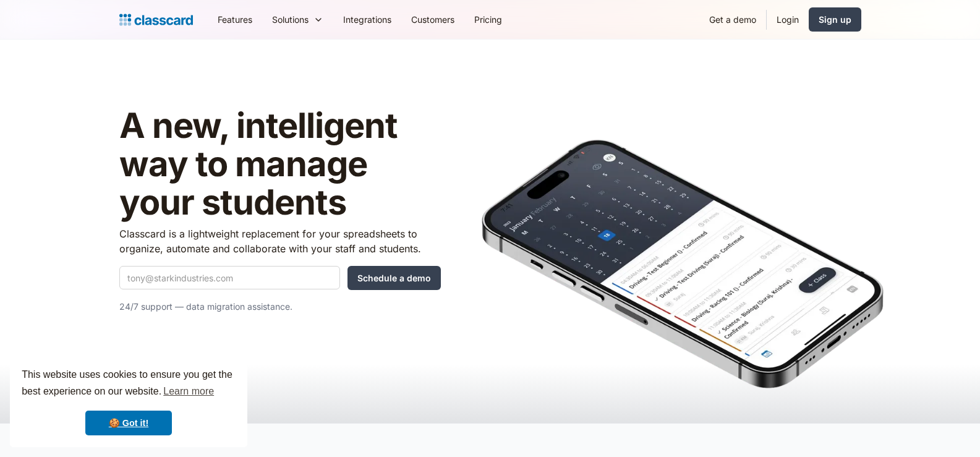 The image size is (980, 457). What do you see at coordinates (835, 19) in the screenshot?
I see `div: Sign up` at bounding box center [835, 19].